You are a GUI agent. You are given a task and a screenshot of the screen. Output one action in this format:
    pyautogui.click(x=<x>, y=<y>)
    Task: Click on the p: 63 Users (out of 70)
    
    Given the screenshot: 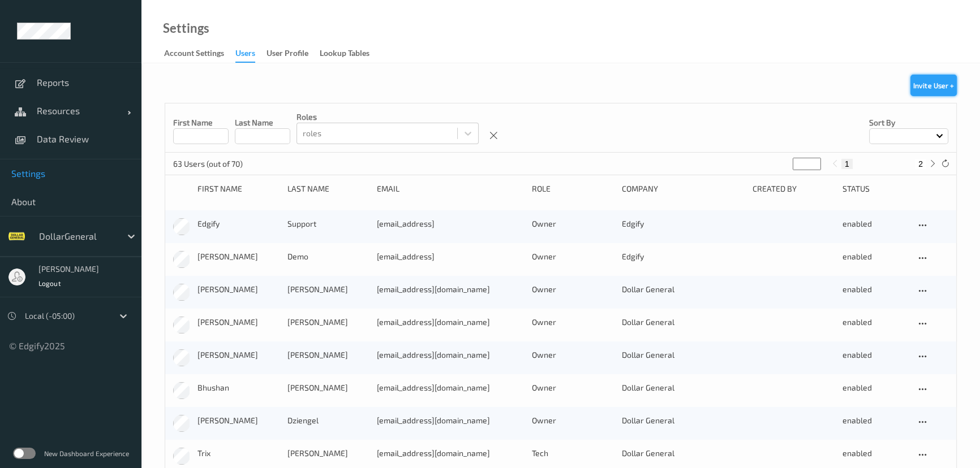 What is the action you would take?
    pyautogui.click(x=215, y=164)
    